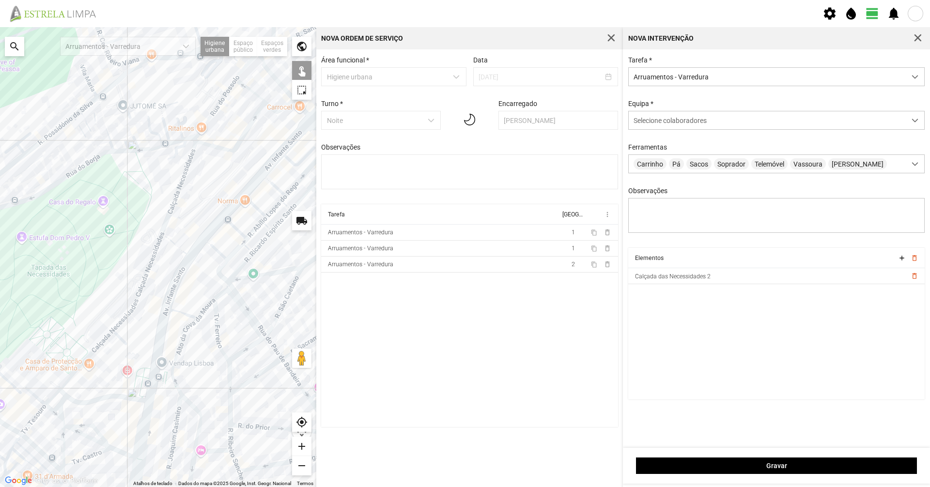 This screenshot has height=487, width=930. I want to click on div: dropdown trigger, so click(915, 77).